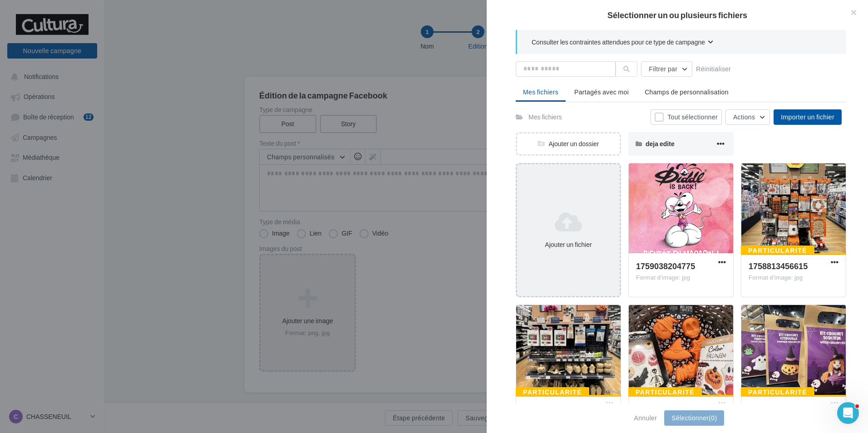 The width and height of the screenshot is (868, 433). I want to click on span: deja edite, so click(660, 143).